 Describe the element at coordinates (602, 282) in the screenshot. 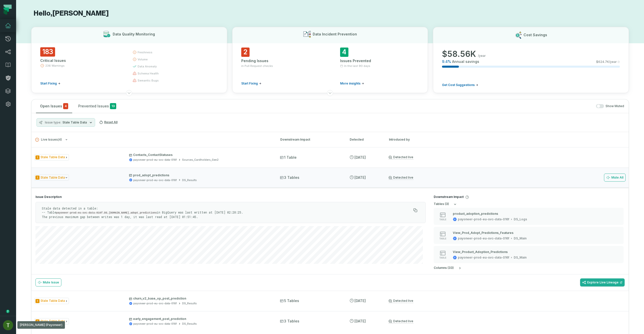

I see `a: Explore Live Lineage` at that location.